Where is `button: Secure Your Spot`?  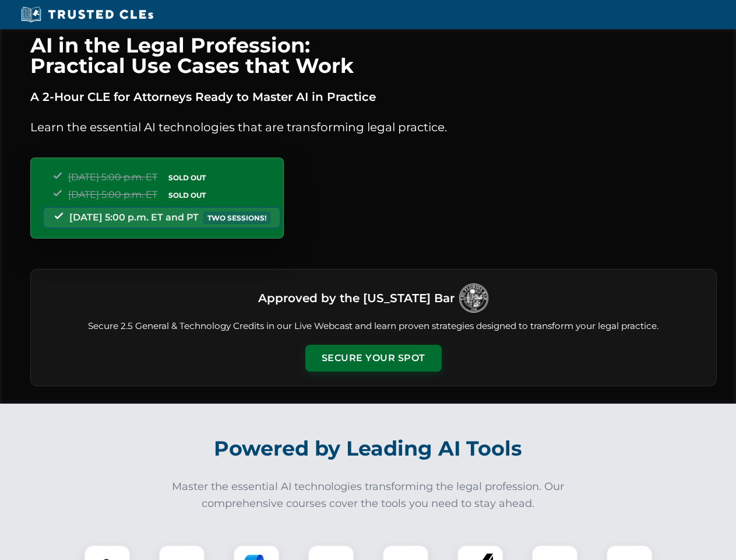
button: Secure Your Spot is located at coordinates (374, 358).